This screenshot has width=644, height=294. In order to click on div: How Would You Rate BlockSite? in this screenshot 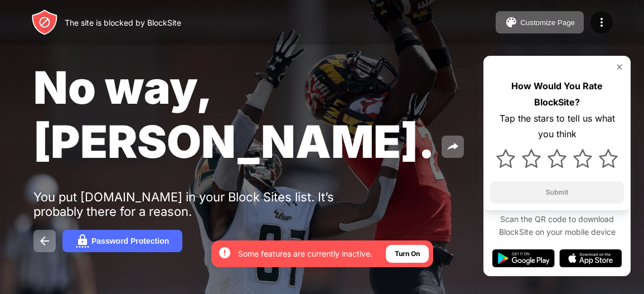, I will do `click(557, 94)`.